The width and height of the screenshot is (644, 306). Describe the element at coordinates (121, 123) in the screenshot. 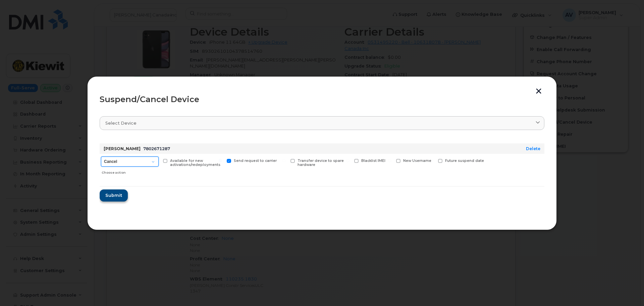

I see `span: Select device` at that location.